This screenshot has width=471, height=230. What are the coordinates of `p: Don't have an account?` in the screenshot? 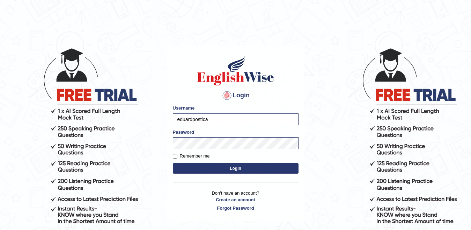 It's located at (236, 200).